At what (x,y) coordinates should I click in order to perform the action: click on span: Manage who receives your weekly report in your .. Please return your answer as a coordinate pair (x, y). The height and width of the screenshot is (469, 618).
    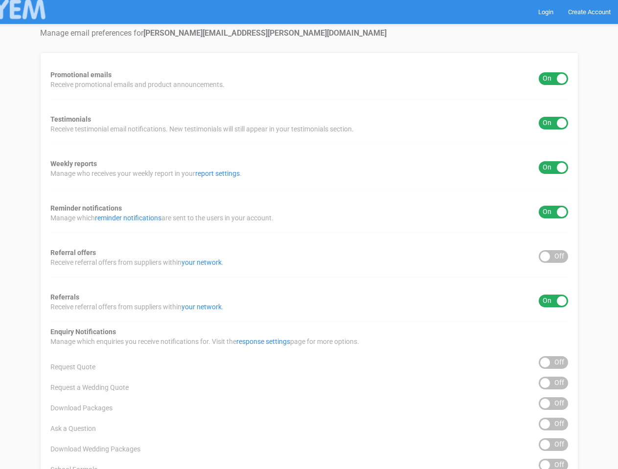
    Looking at the image, I should click on (146, 174).